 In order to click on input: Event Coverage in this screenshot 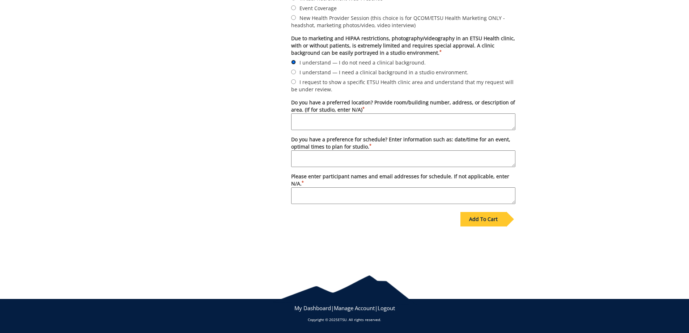, I will do `click(293, 8)`.